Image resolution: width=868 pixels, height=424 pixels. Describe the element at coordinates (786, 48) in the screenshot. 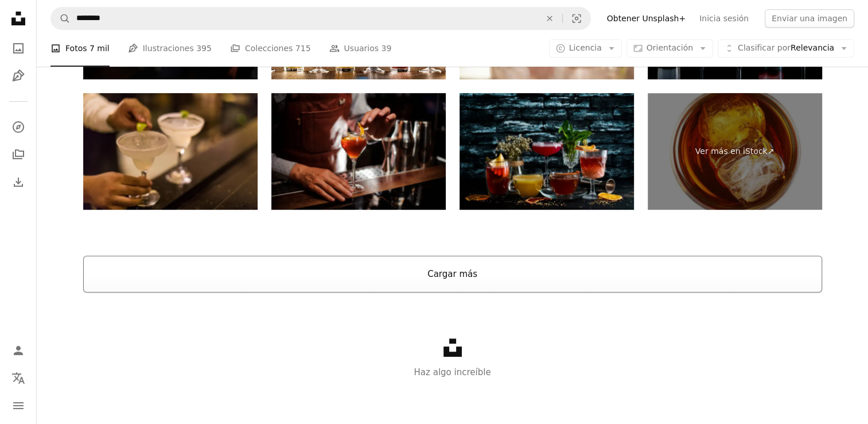

I see `span: Relevancia` at that location.